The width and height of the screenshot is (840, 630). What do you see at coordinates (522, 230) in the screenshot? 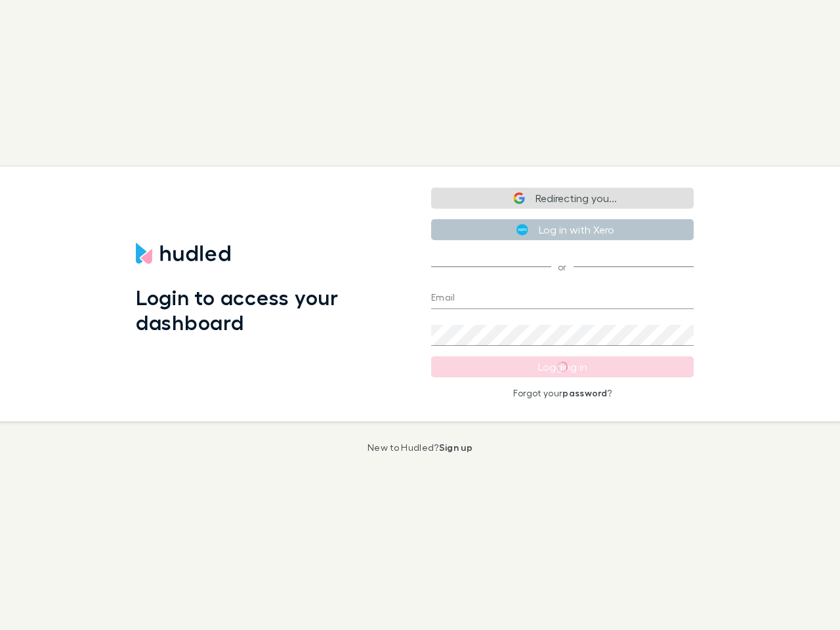
I see `img: Xero's logo` at bounding box center [522, 230].